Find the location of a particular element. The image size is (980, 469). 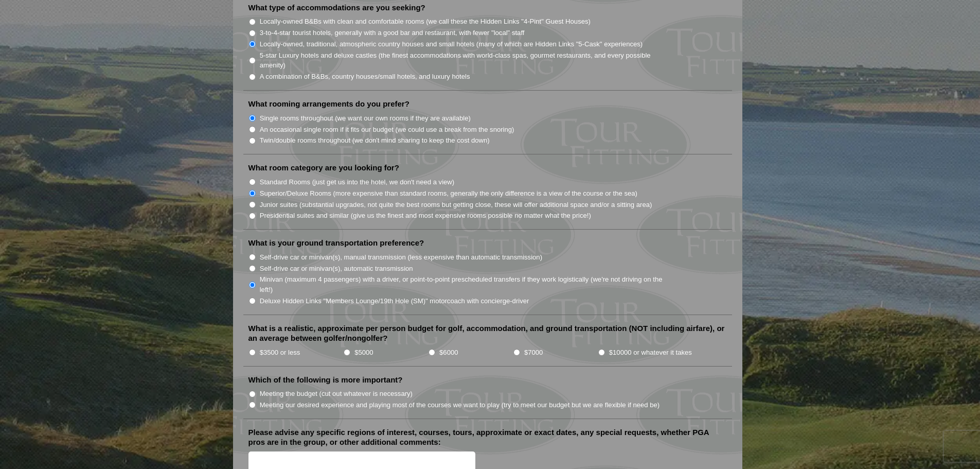

label: Minivan (maximum 4 passengers) with a driver, or point-to-point prescheduled transfers if they wo... is located at coordinates (467, 284).